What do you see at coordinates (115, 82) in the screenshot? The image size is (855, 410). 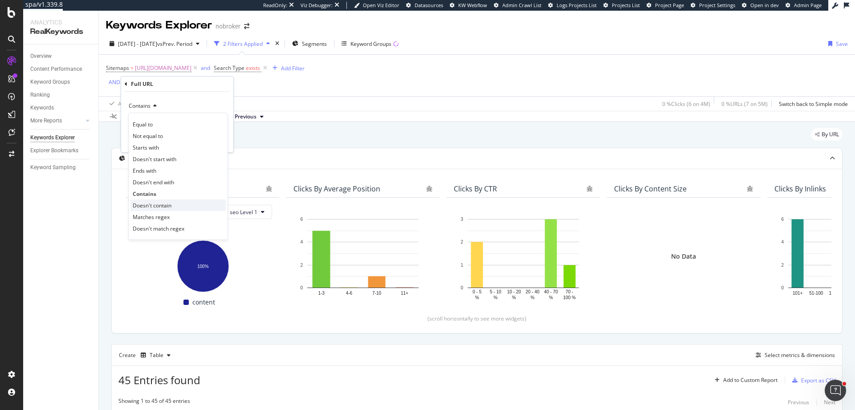 I see `button: AND` at bounding box center [115, 82].